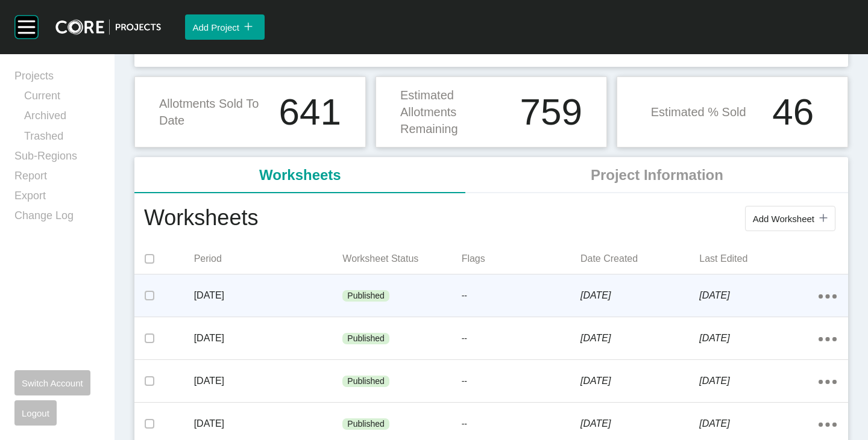 The width and height of the screenshot is (868, 440). What do you see at coordinates (793, 112) in the screenshot?
I see `h1: 46` at bounding box center [793, 112].